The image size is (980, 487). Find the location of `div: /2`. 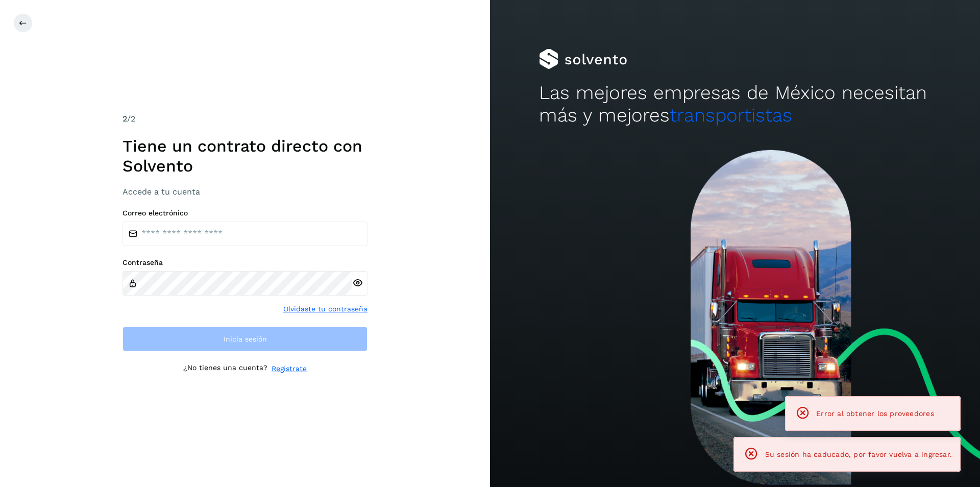

div: /2 is located at coordinates (245, 119).